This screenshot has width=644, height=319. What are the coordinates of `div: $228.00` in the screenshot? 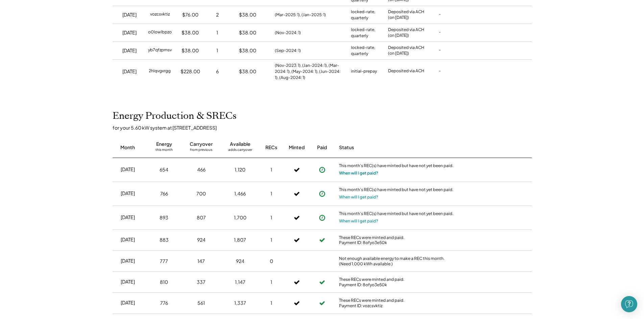 It's located at (190, 72).